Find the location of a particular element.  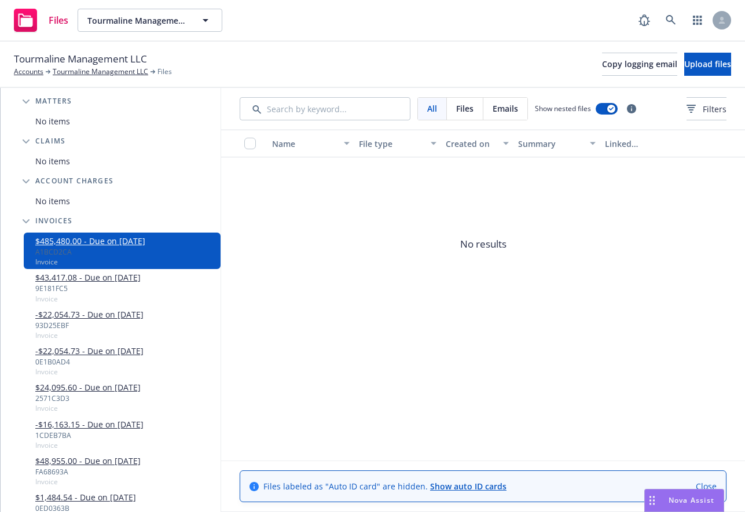

div: 93D25EBF is located at coordinates (89, 325).